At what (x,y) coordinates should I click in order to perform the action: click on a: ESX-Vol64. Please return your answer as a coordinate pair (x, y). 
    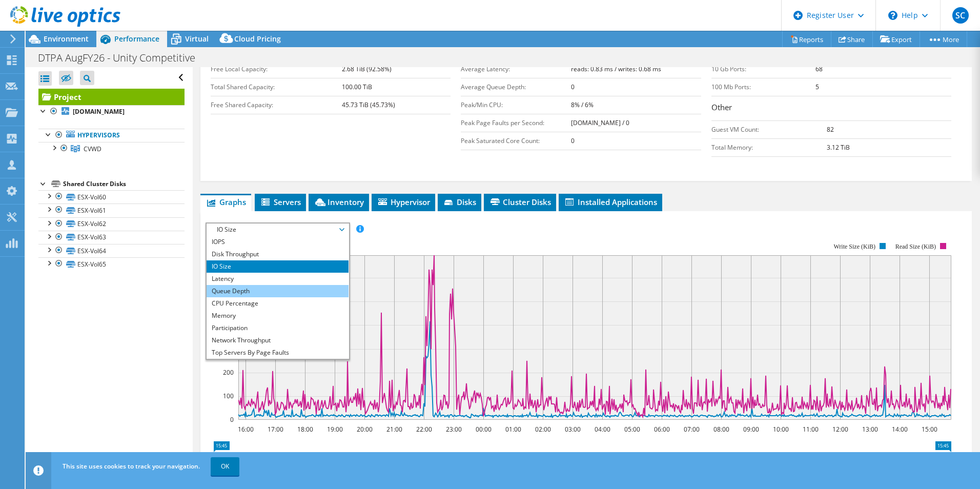
    Looking at the image, I should click on (111, 251).